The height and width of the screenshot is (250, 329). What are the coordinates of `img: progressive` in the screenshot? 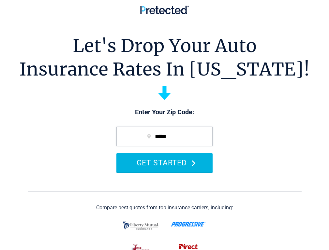 It's located at (188, 225).